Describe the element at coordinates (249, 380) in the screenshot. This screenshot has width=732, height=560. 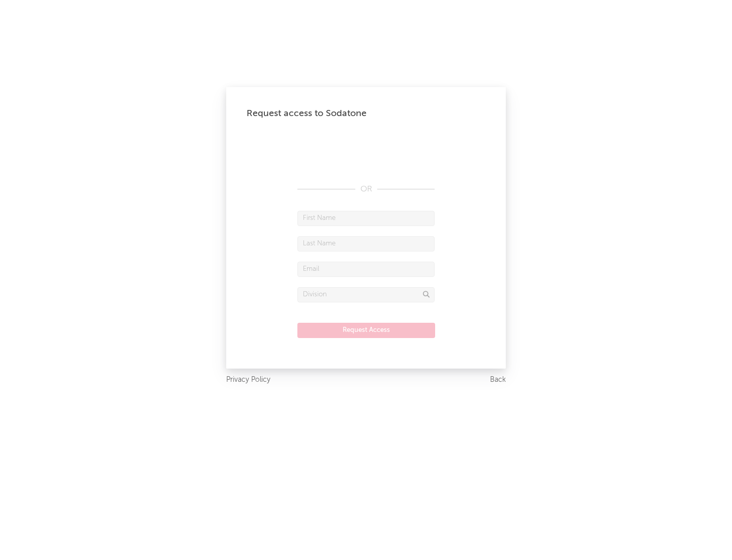
I see `a: Privacy Policy` at that location.